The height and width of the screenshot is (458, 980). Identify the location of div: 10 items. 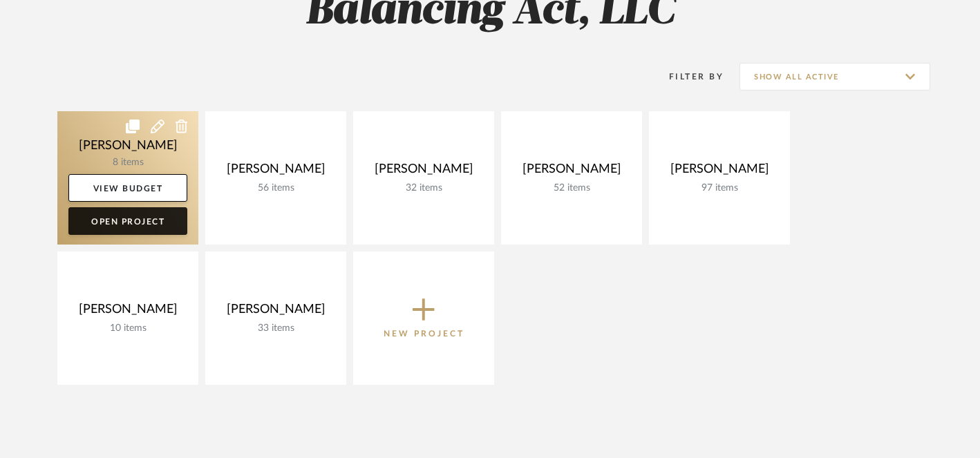
(127, 328).